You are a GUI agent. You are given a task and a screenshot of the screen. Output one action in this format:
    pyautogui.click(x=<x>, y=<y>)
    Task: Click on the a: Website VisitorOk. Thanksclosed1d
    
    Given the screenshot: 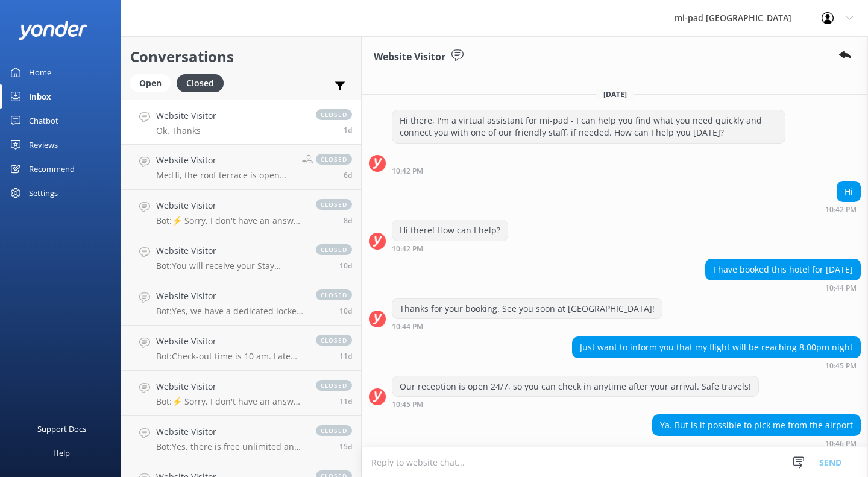 What is the action you would take?
    pyautogui.click(x=241, y=122)
    